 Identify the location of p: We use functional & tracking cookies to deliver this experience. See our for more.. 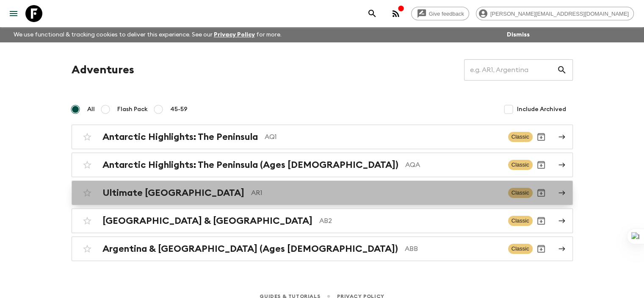
(147, 35).